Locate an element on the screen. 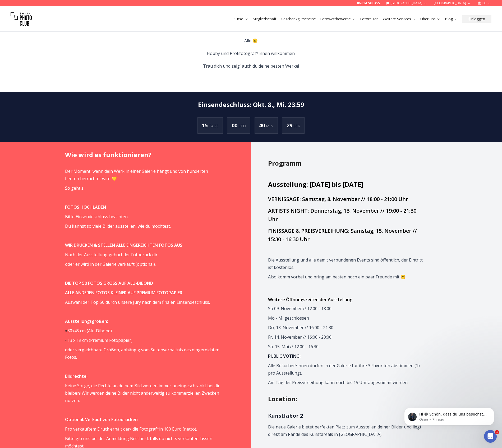 This screenshot has height=448, width=502. strong: Optional: Verkauf von Fotodrucken is located at coordinates (101, 420).